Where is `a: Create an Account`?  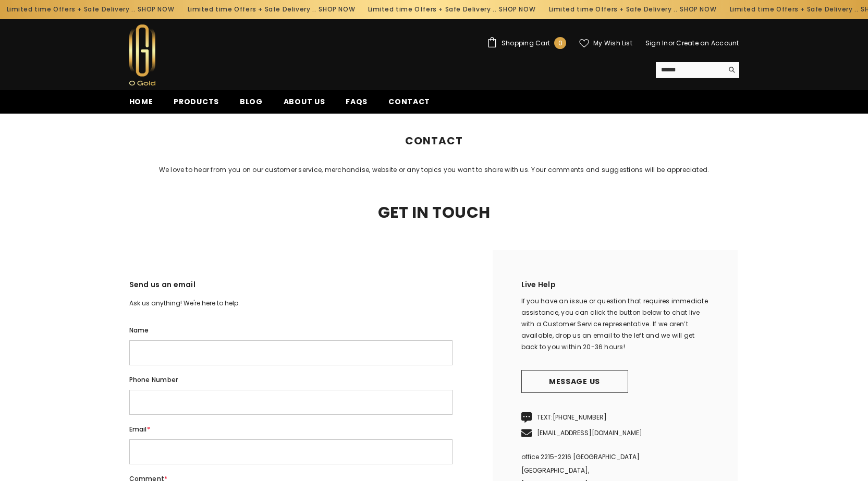 a: Create an Account is located at coordinates (707, 43).